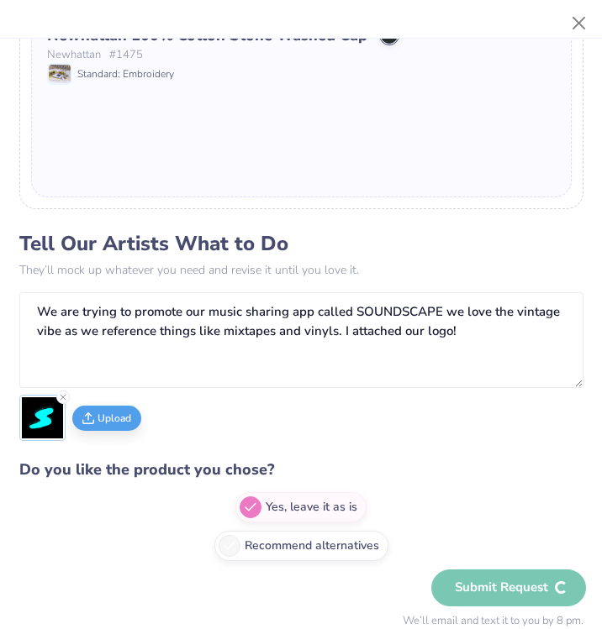 This screenshot has height=629, width=602. Describe the element at coordinates (126, 55) in the screenshot. I see `span: # 1475` at that location.